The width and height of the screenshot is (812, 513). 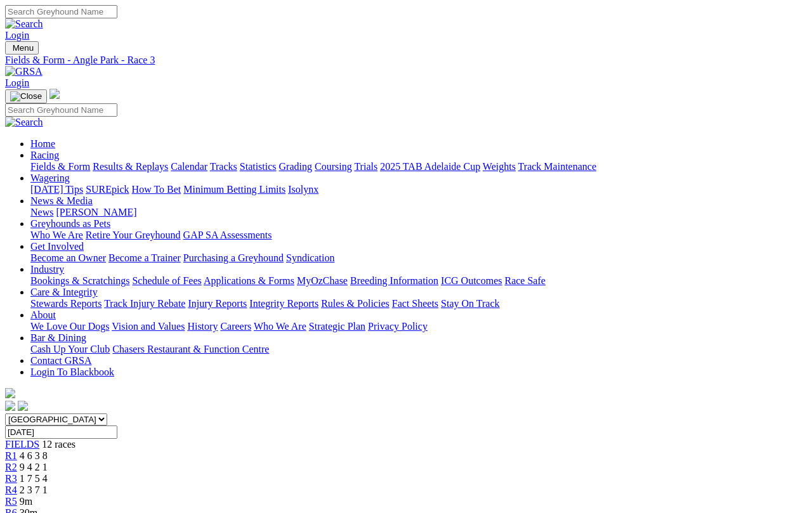 What do you see at coordinates (11, 467) in the screenshot?
I see `a: R2` at bounding box center [11, 467].